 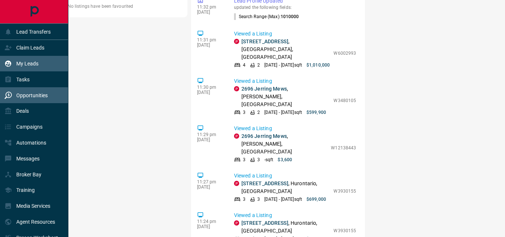 I want to click on p: 4, so click(x=244, y=65).